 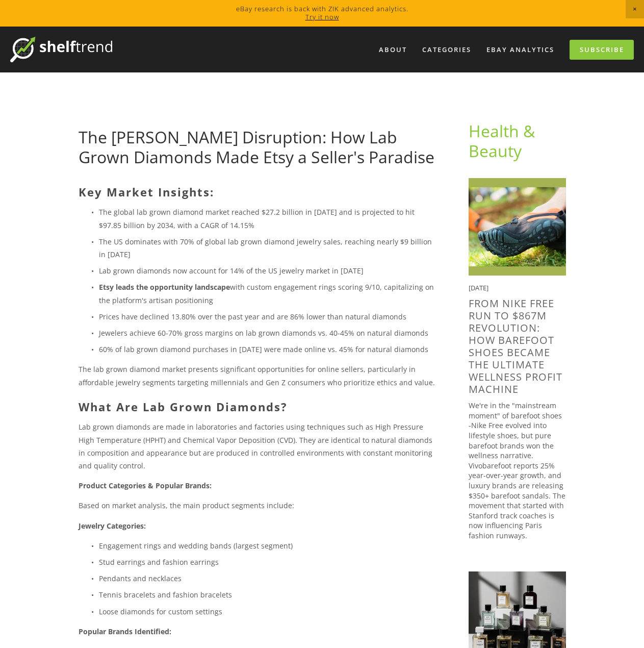 I want to click on p: Jewelers achieve 60-70% gross margins on lab grown diamonds vs. 40-45% on natural diamonds, so click(x=267, y=332).